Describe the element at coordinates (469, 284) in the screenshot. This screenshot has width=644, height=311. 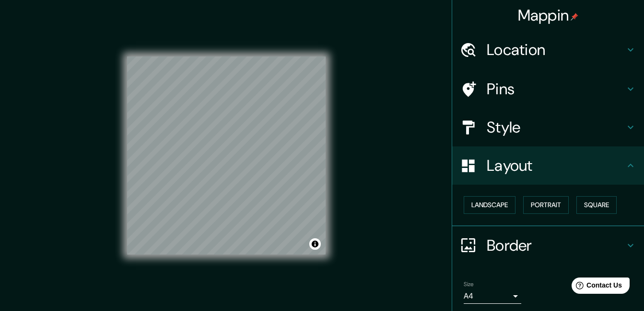
I see `label: Size` at that location.